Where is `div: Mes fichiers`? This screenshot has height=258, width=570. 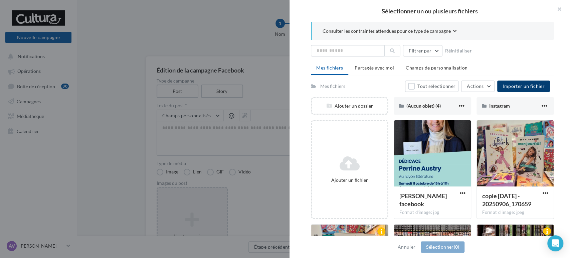 div: Mes fichiers is located at coordinates (333, 86).